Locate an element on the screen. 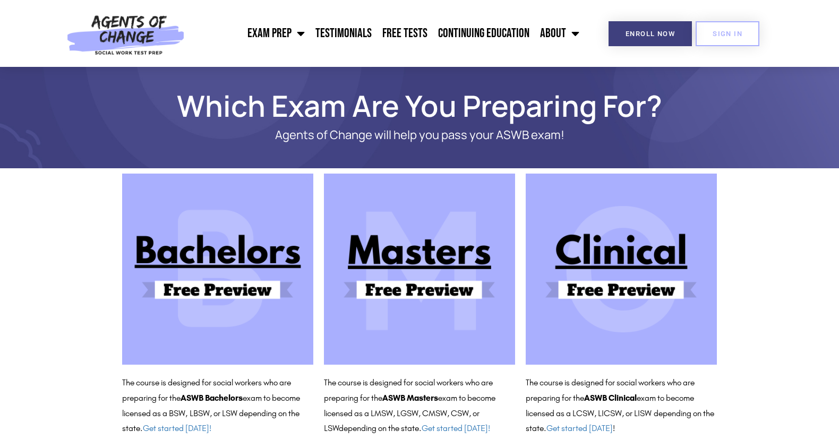 This screenshot has height=448, width=839. b: ASWB Bachelors is located at coordinates (211, 398).